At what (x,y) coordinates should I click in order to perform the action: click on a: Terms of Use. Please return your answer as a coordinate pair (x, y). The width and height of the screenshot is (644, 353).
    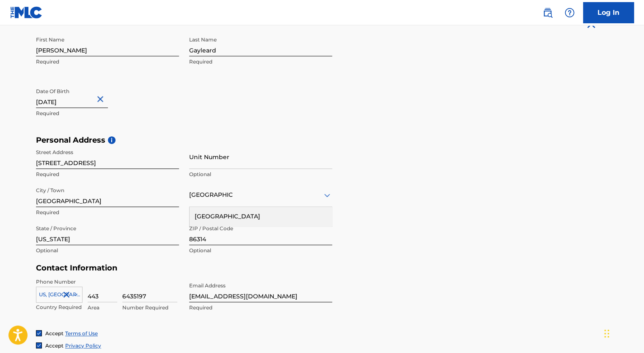
    Looking at the image, I should click on (81, 334).